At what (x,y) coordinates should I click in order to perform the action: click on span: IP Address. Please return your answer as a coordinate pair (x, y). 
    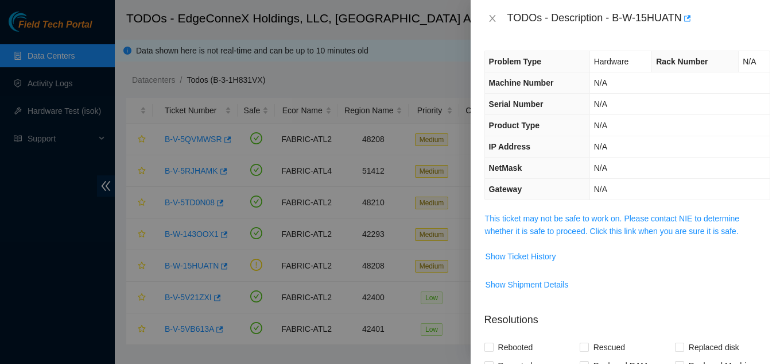
    Looking at the image, I should click on (510, 146).